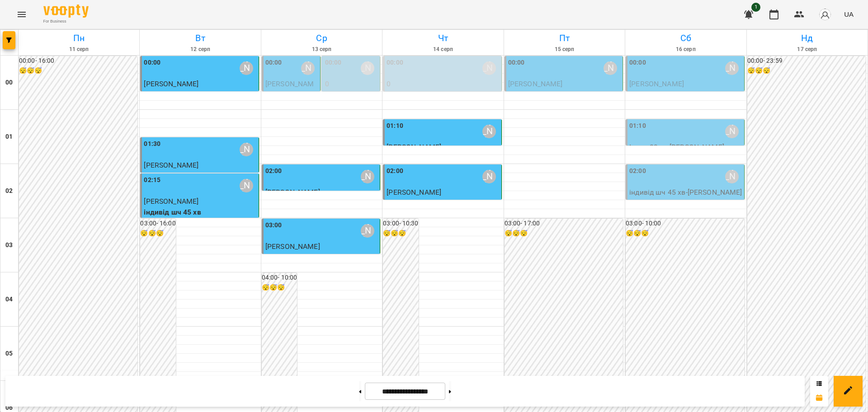  I want to click on h6: 03:00 - 17:00, so click(564, 224).